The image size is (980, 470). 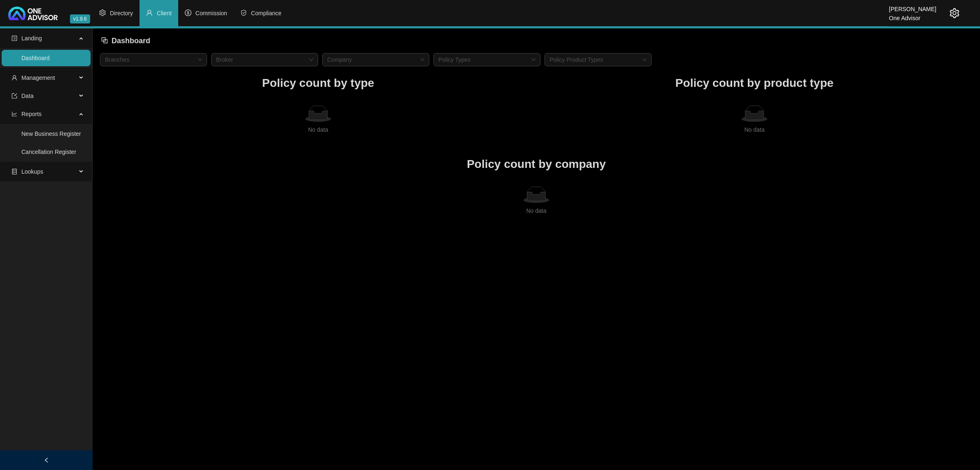 What do you see at coordinates (38, 78) in the screenshot?
I see `span: Management` at bounding box center [38, 78].